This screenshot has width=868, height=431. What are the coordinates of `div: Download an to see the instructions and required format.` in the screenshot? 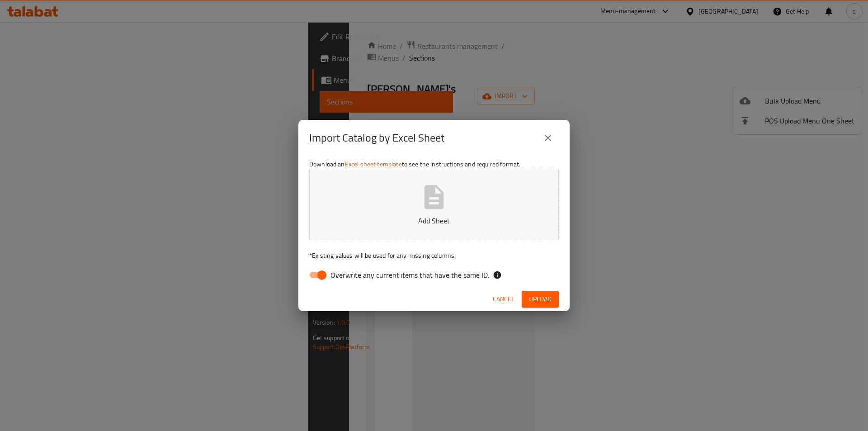 It's located at (434, 221).